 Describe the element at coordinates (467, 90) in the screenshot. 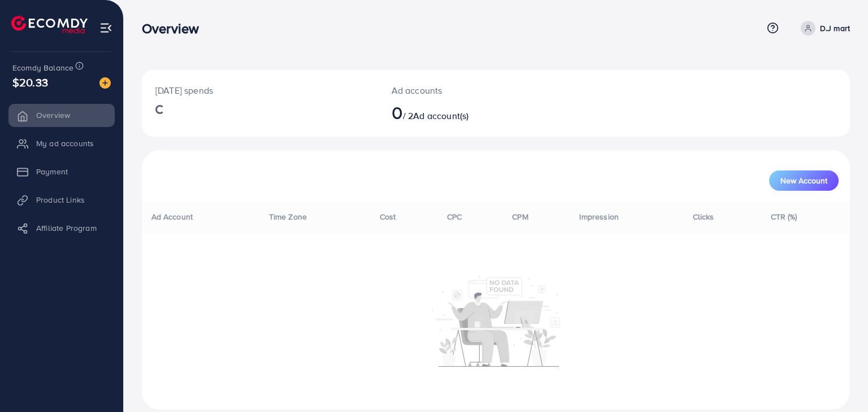

I see `p: Ad accounts` at that location.